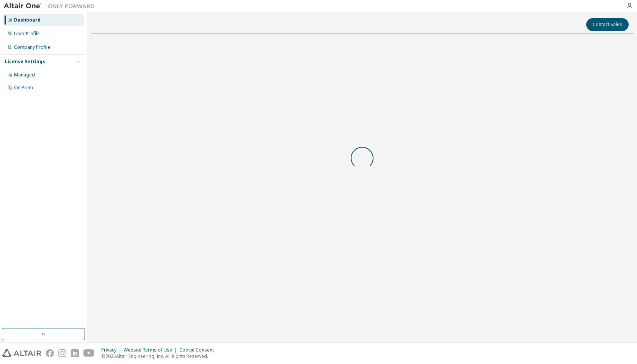 The image size is (637, 364). What do you see at coordinates (608, 24) in the screenshot?
I see `button: Contact Sales` at bounding box center [608, 24].